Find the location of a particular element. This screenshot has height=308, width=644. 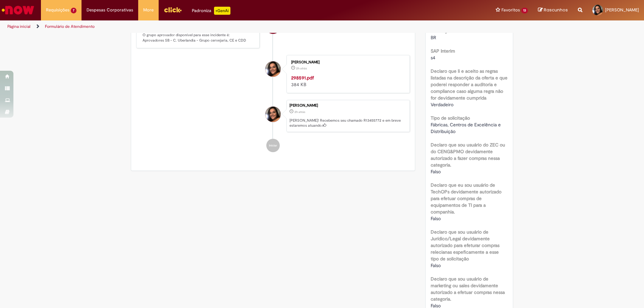

span: Favoritos is located at coordinates (511, 10).